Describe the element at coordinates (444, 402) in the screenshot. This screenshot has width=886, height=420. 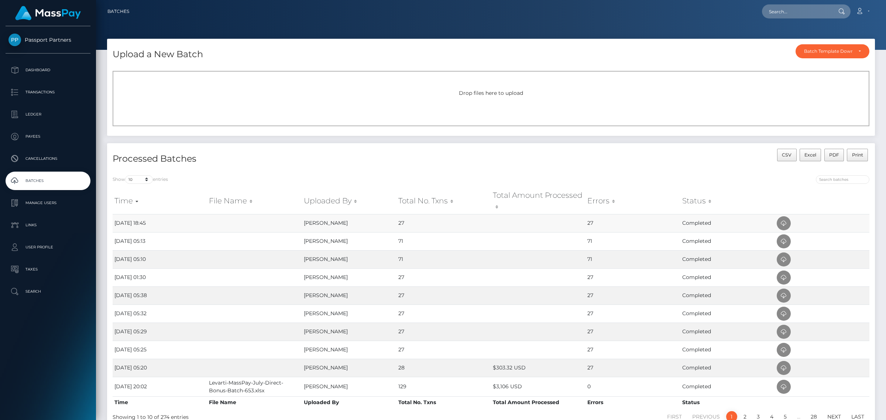
I see `th: Total No. Txns` at that location.